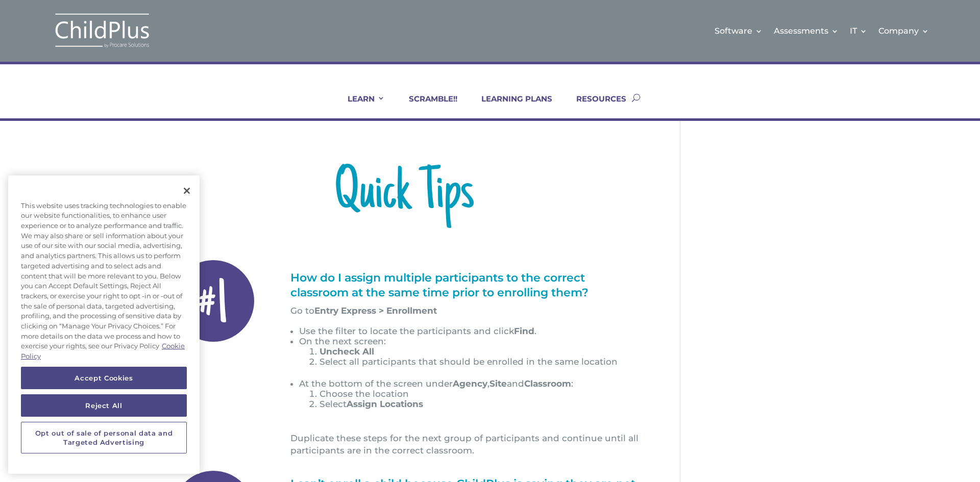 The width and height of the screenshot is (980, 482). What do you see at coordinates (805, 30) in the screenshot?
I see `a: Assessments` at bounding box center [805, 30].